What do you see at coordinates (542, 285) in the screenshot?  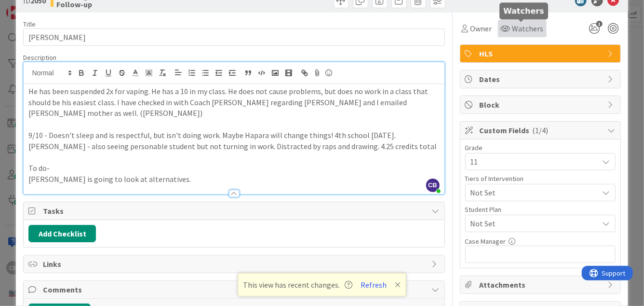 I see `span: Attachments` at bounding box center [542, 285].